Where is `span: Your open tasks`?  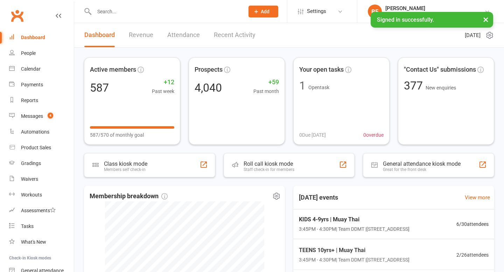
span: Your open tasks is located at coordinates (321, 70).